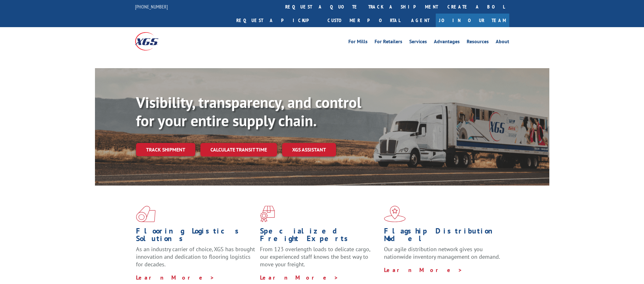 The height and width of the screenshot is (284, 644). Describe the element at coordinates (195, 256) in the screenshot. I see `span: As an industry carrier of choice, XGS has brought innovation and dedication to flooring logistics...` at that location.